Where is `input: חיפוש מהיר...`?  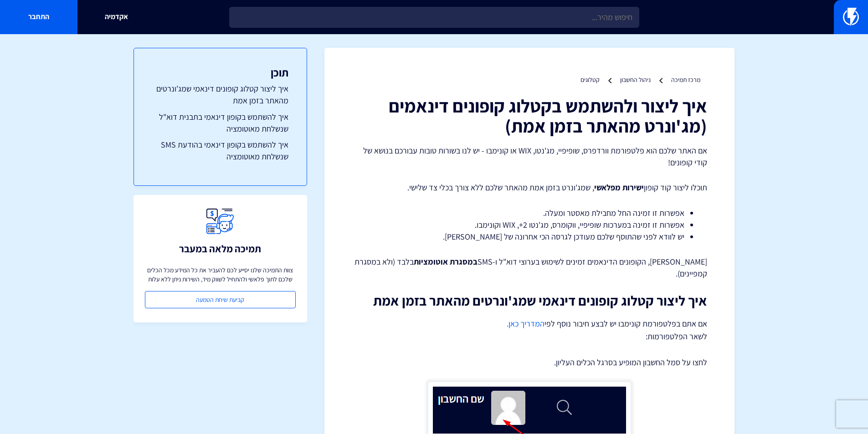
input: חיפוש מהיר... is located at coordinates (434, 18).